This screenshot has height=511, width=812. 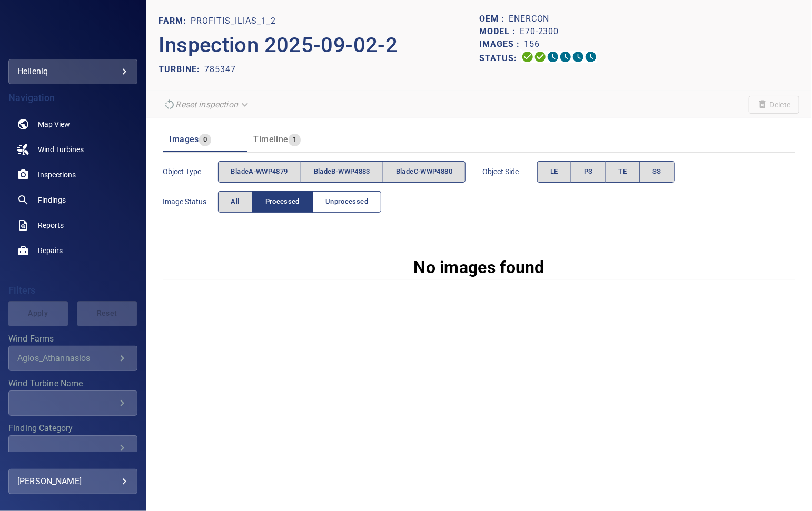 I want to click on p: Enercon, so click(x=529, y=19).